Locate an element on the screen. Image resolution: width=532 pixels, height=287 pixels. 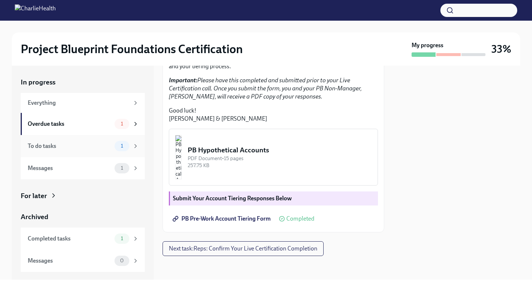
div: Completed tasks is located at coordinates (69, 239).